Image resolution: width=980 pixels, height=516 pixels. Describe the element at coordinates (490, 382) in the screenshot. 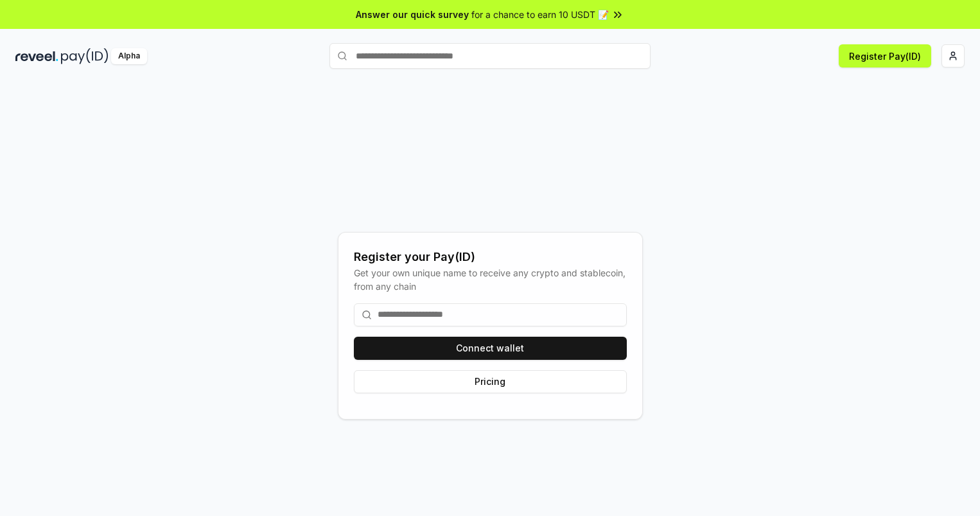

I see `button: Pricing` at that location.